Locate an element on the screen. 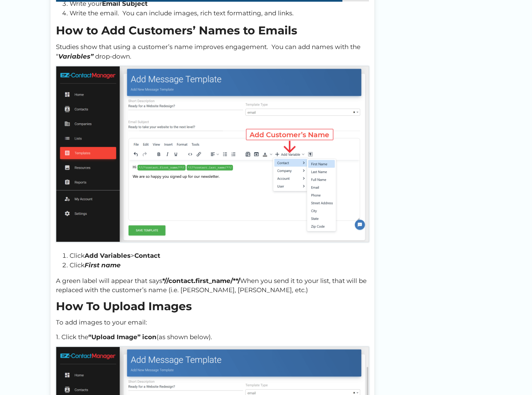 Image resolution: width=532 pixels, height=395 pixels. strong: Add Variables is located at coordinates (108, 256).